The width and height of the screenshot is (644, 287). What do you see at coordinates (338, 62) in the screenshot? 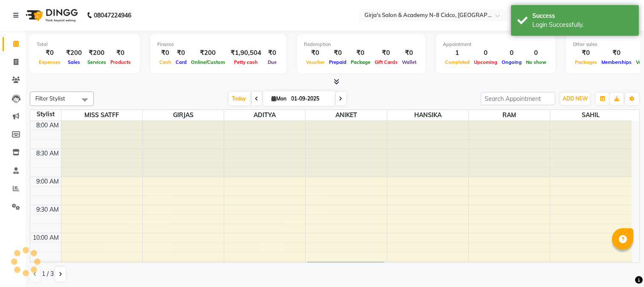
I see `span: Prepaid` at bounding box center [338, 62].